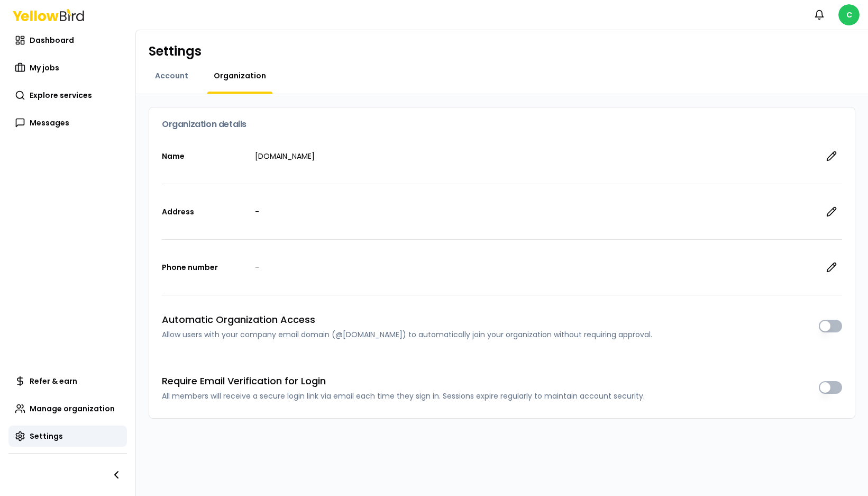  What do you see at coordinates (171, 76) in the screenshot?
I see `span: Account` at bounding box center [171, 76].